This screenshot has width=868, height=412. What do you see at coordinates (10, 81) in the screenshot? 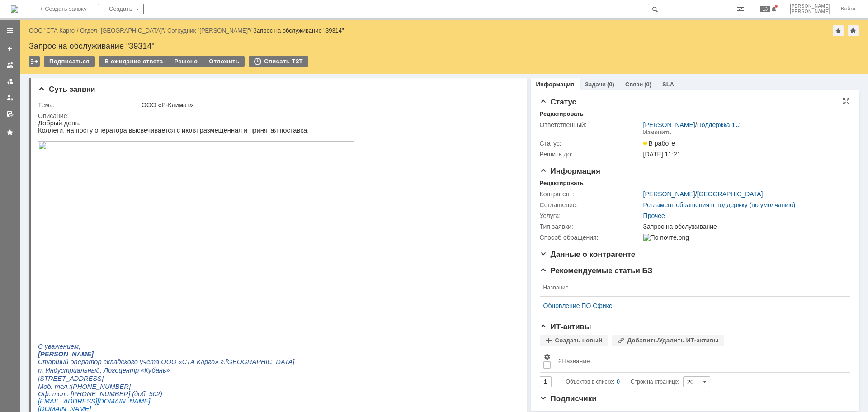
I see `a: Заявки в моей ответственности` at bounding box center [10, 81].